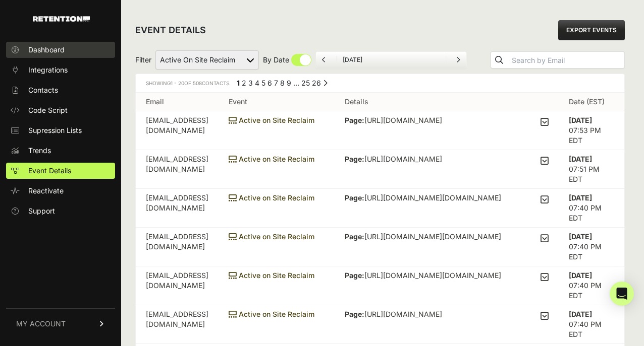 The height and width of the screenshot is (346, 644). I want to click on span: Supression Lists, so click(55, 131).